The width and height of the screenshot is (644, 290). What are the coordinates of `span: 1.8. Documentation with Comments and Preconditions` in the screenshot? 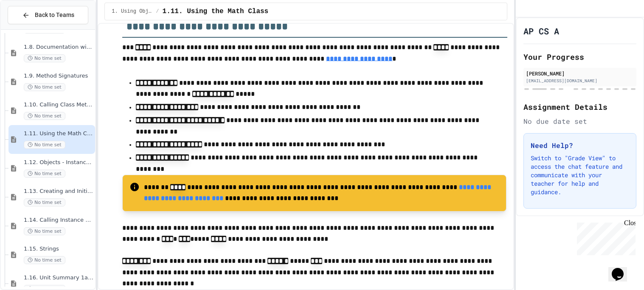 It's located at (58, 47).